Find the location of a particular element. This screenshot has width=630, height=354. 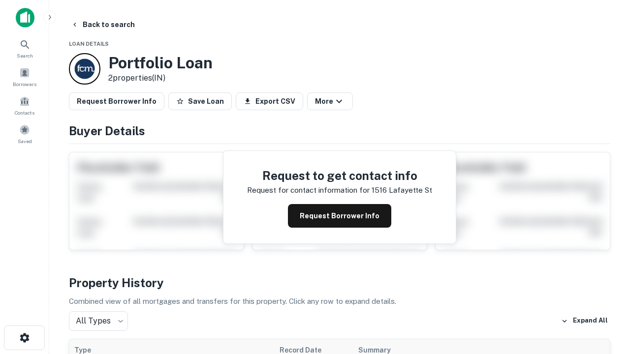

h4: Property History is located at coordinates (339, 283).